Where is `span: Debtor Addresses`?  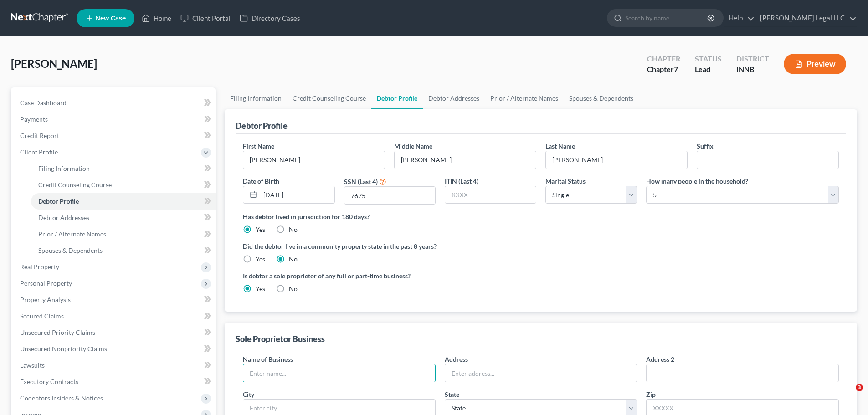
span: Debtor Addresses is located at coordinates (64, 218).